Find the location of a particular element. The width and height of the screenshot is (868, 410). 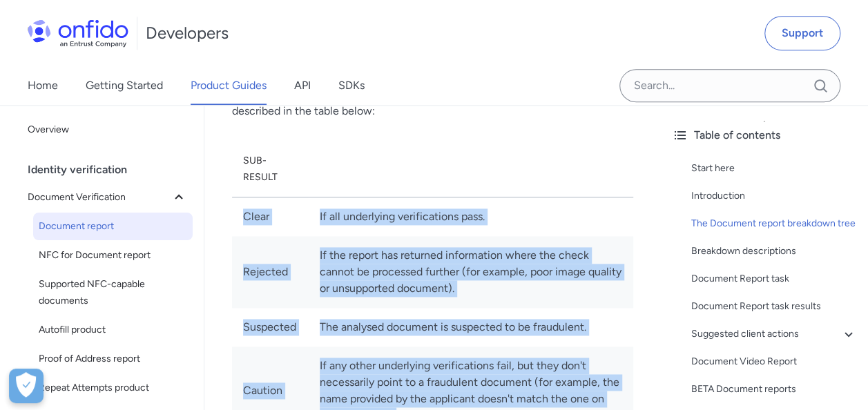

a: Suggested client actions is located at coordinates (774, 335).